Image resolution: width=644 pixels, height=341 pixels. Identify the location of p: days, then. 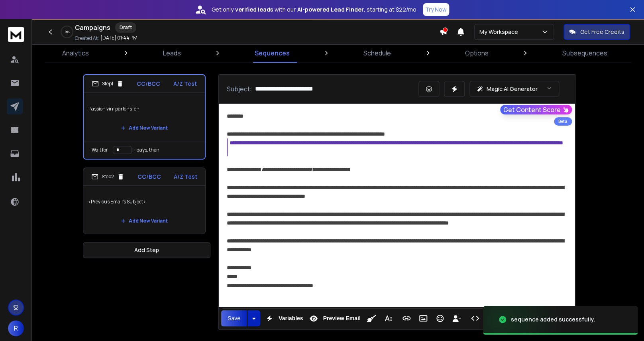
(148, 150).